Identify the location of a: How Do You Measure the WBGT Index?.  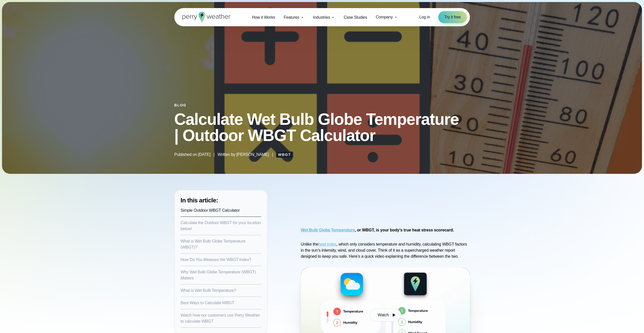
(216, 260).